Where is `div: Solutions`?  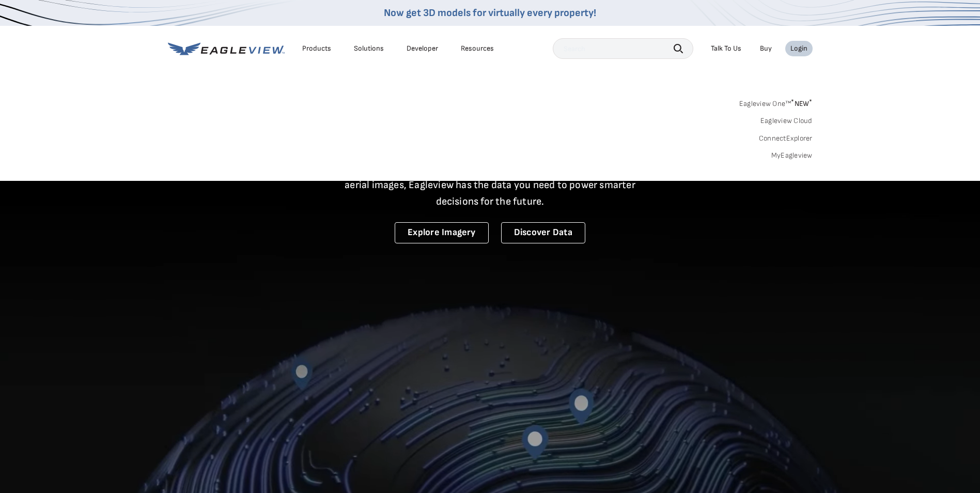 div: Solutions is located at coordinates (369, 49).